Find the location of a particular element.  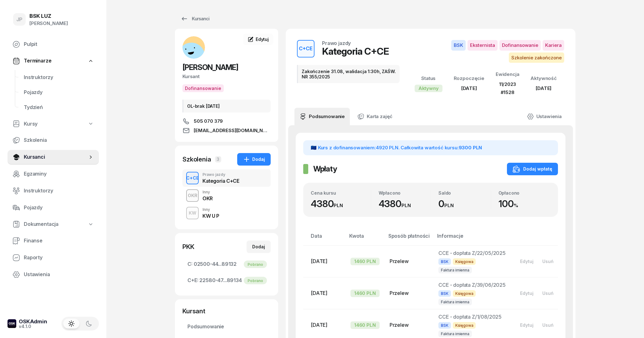

th: Sposób płatności is located at coordinates (409, 239).